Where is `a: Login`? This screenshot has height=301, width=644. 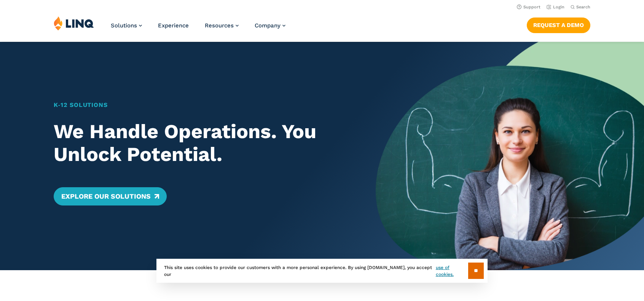
a: Login is located at coordinates (555, 7).